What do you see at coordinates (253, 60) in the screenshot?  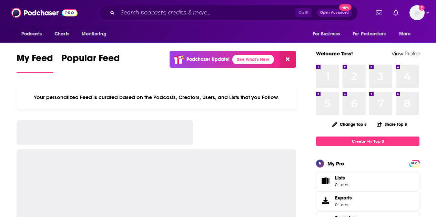 I see `a: See What's New` at bounding box center [253, 60].